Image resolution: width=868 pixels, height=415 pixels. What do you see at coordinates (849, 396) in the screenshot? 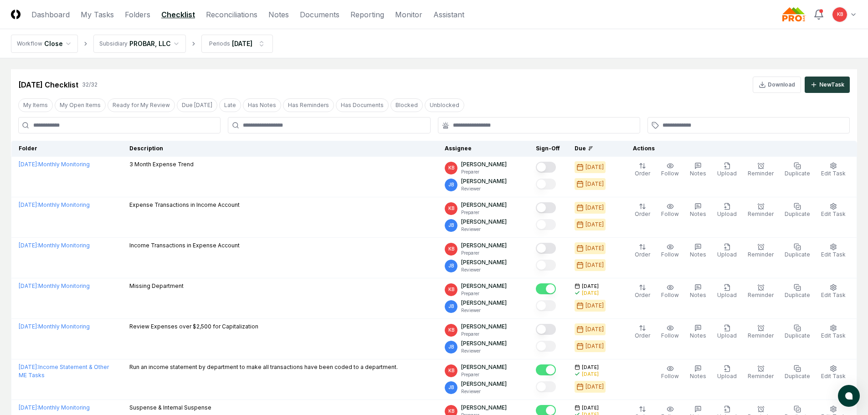
I see `button: atlas-launcher` at bounding box center [849, 396].